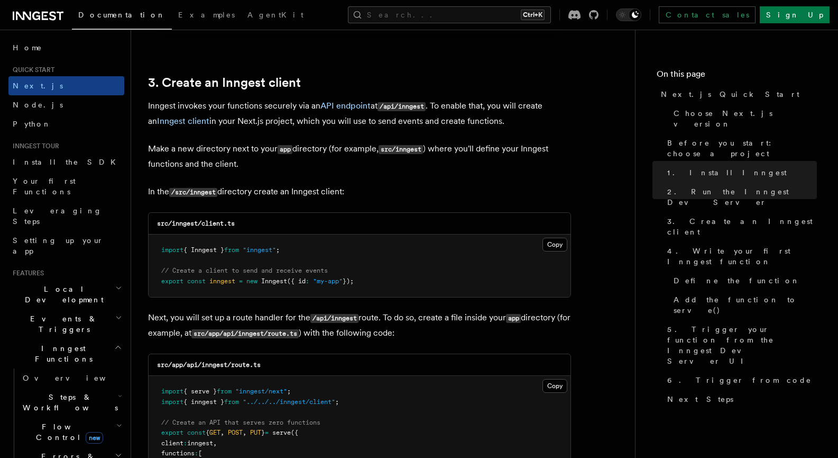 The image size is (838, 458). I want to click on span: new, so click(94, 437).